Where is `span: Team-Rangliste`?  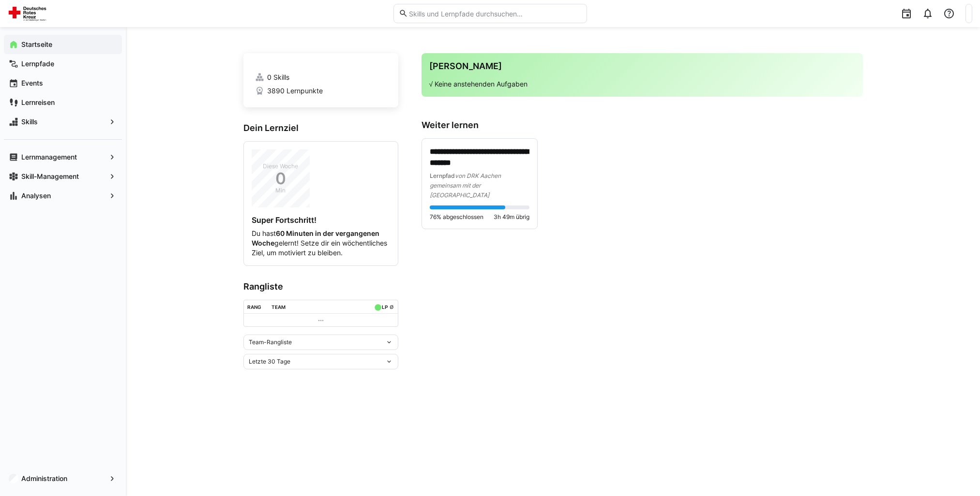 span: Team-Rangliste is located at coordinates (270, 342).